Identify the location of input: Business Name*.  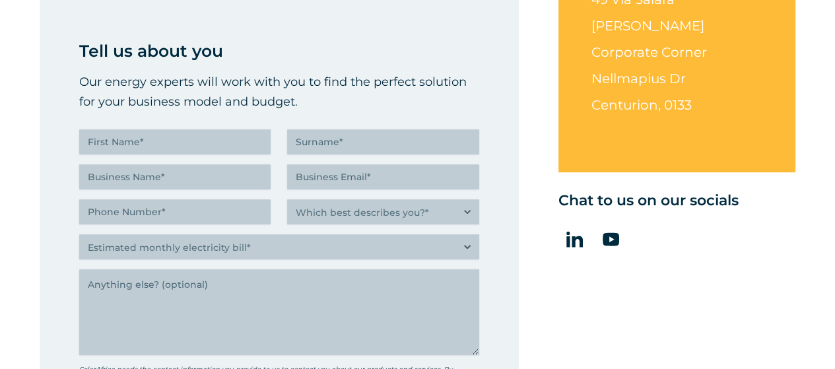
(175, 177).